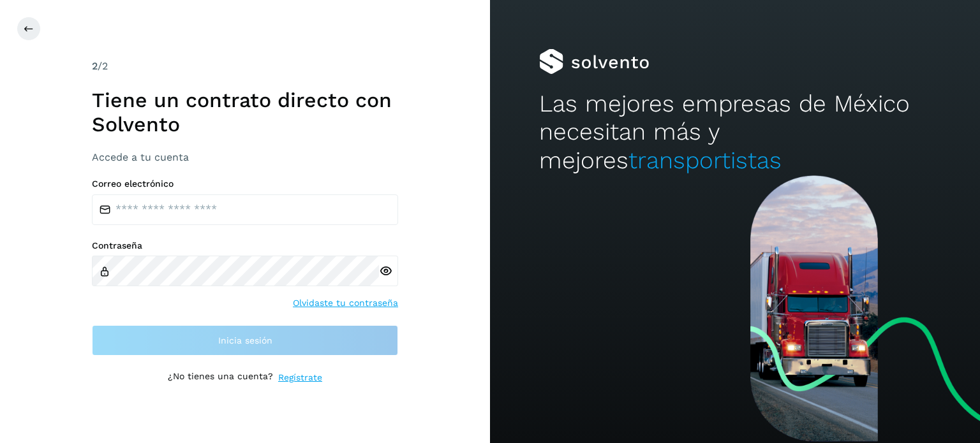 This screenshot has width=980, height=443. I want to click on button: Inicia sesión, so click(245, 340).